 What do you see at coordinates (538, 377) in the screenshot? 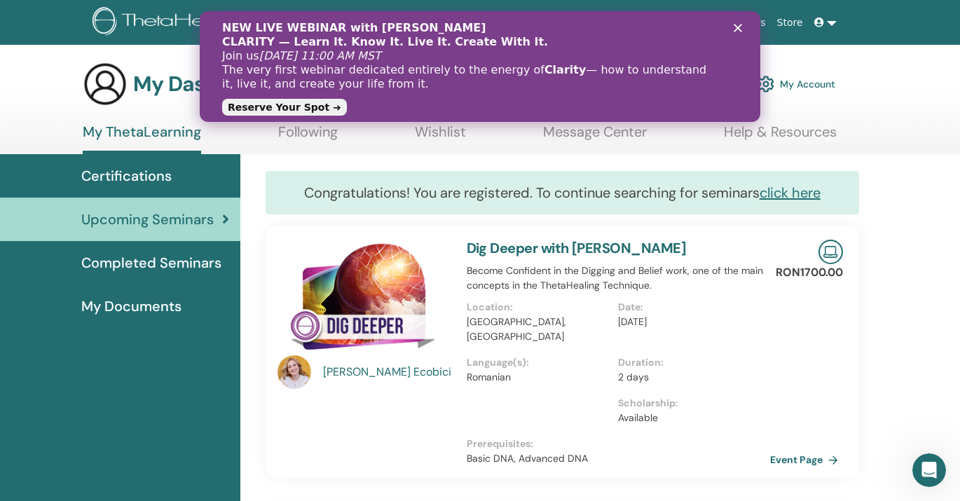
I see `p: Romanian` at bounding box center [538, 377].